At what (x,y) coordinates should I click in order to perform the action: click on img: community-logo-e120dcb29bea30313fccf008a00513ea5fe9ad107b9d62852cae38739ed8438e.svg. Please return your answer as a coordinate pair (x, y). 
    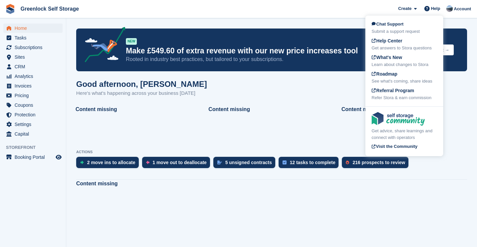
    Looking at the image, I should click on (398, 119).